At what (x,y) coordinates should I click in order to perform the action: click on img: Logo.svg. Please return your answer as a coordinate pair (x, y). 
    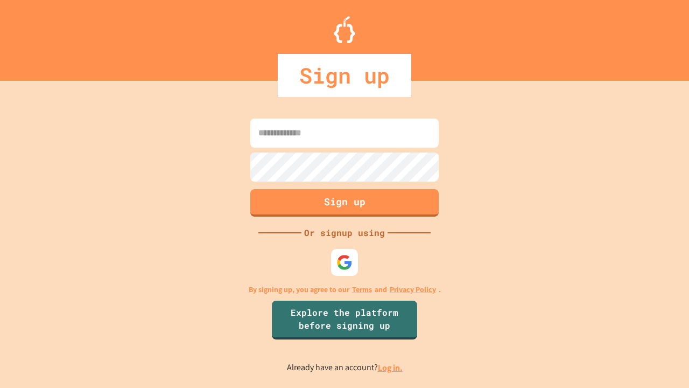
    Looking at the image, I should click on (345, 30).